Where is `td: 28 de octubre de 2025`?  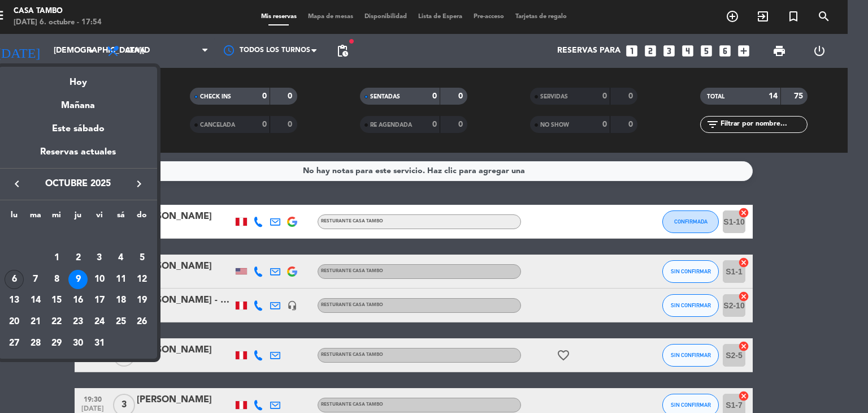 td: 28 de octubre de 2025 is located at coordinates (35, 343).